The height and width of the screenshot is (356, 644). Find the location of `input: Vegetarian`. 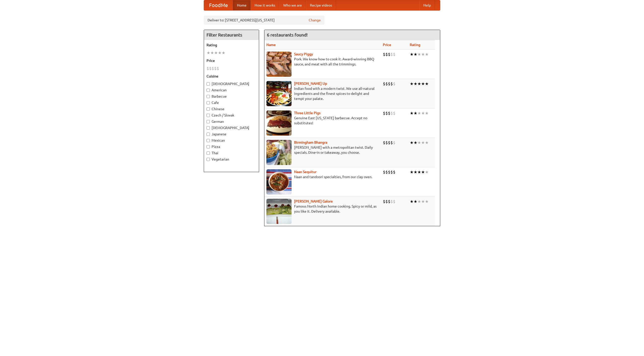

input: Vegetarian is located at coordinates (208, 159).